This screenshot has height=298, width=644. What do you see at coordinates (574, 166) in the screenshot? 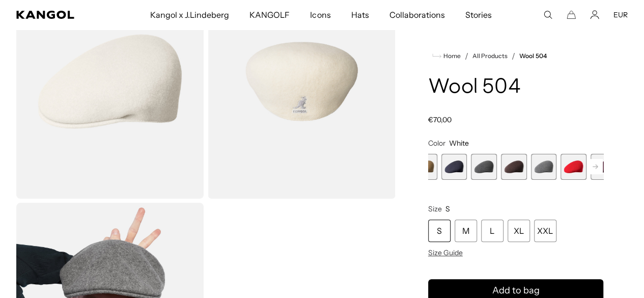
I see `div: 16 of 21` at bounding box center [574, 166].